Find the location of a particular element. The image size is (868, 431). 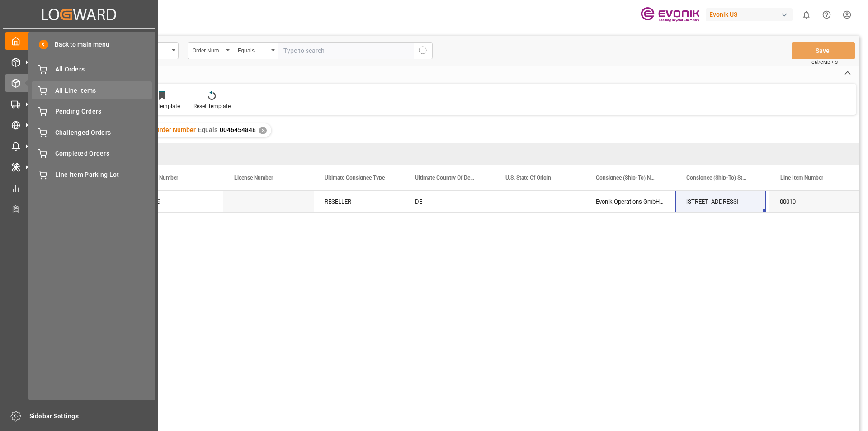

span: Ultimate Consignee Type is located at coordinates (354, 178).